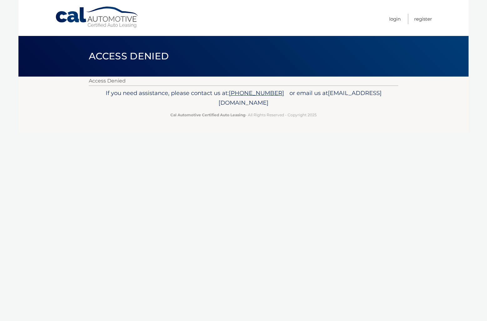 The width and height of the screenshot is (487, 321). I want to click on a: Login, so click(395, 19).